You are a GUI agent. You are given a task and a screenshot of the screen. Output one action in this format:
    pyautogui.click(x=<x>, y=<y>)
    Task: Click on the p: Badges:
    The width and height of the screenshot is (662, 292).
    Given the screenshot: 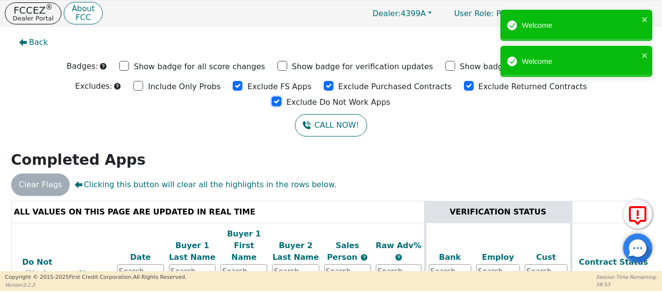 What is the action you would take?
    pyautogui.click(x=82, y=66)
    